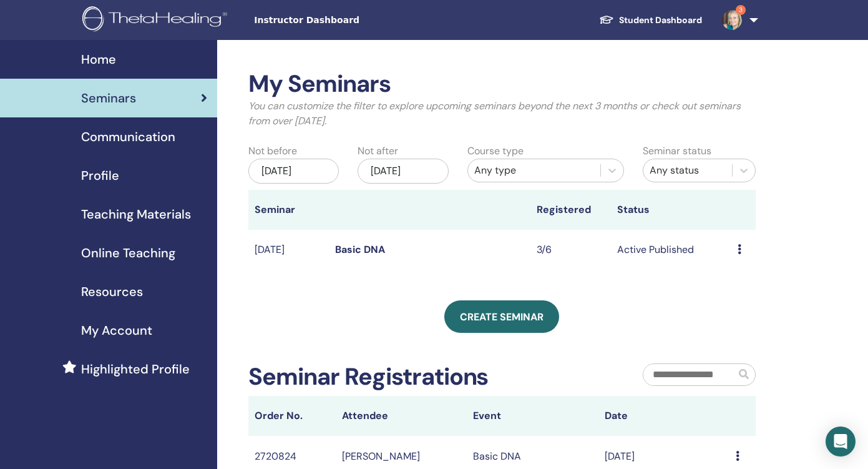  What do you see at coordinates (368, 377) in the screenshot?
I see `h2: Seminar Registrations` at bounding box center [368, 377].